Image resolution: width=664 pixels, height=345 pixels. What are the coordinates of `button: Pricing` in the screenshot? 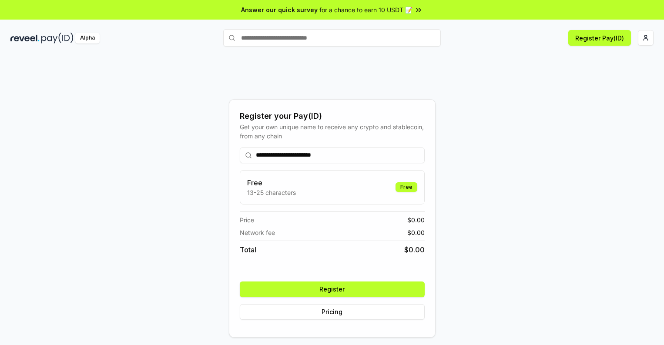 It's located at (332, 312).